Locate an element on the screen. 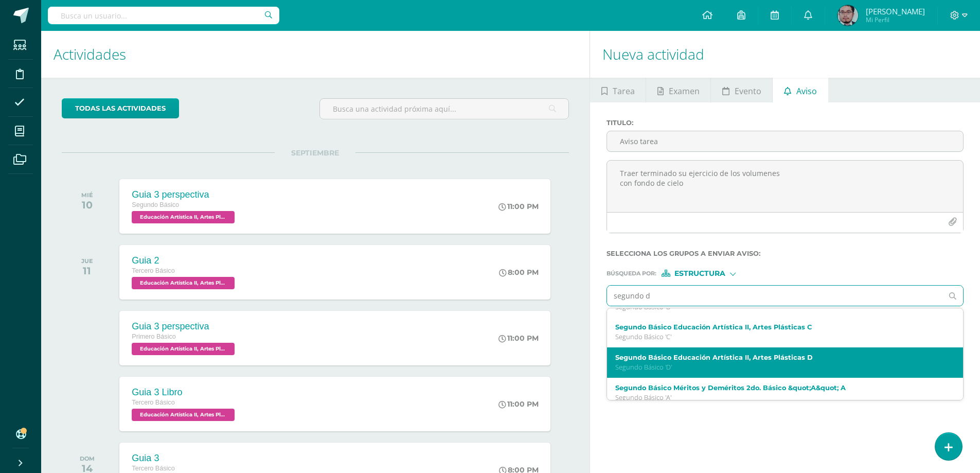 The height and width of the screenshot is (473, 980). label: Segundo Básico Méritos y Deméritos 2do. Básico &quot;A&quot; A is located at coordinates (778, 387).